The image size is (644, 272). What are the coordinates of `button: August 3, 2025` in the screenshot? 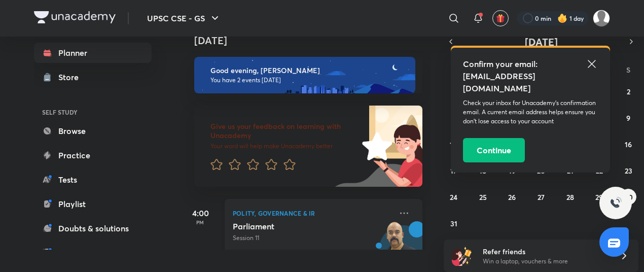 It's located at (454, 117).